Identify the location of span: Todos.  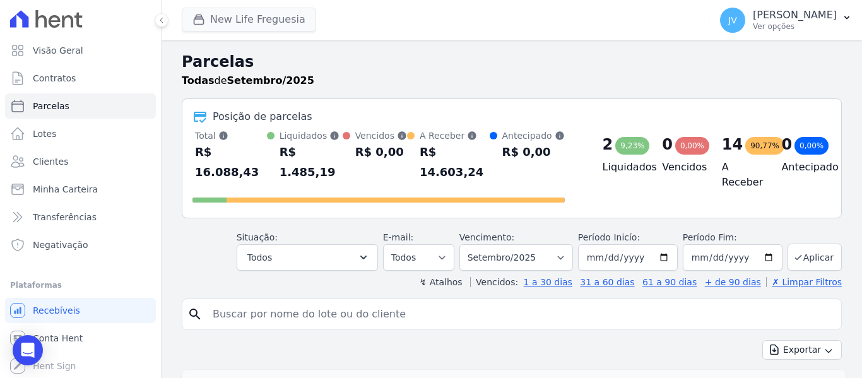
(259, 258).